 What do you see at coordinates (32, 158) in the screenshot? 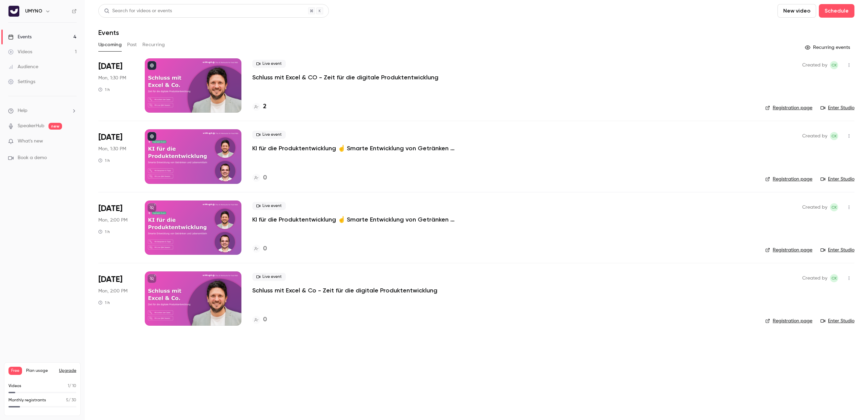
I see `span: Book a demo` at bounding box center [32, 158].